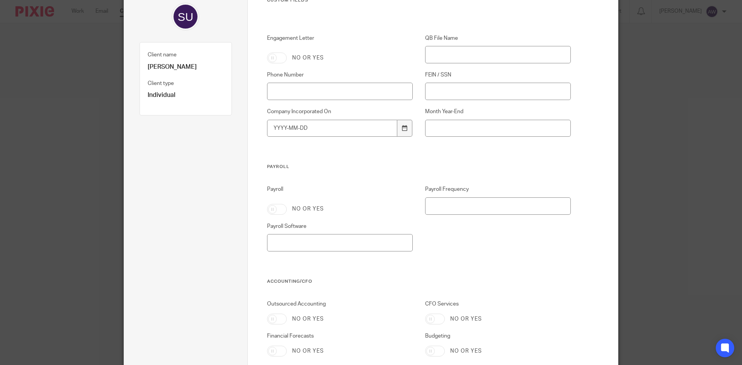 This screenshot has height=365, width=742. I want to click on h3: Payroll, so click(419, 167).